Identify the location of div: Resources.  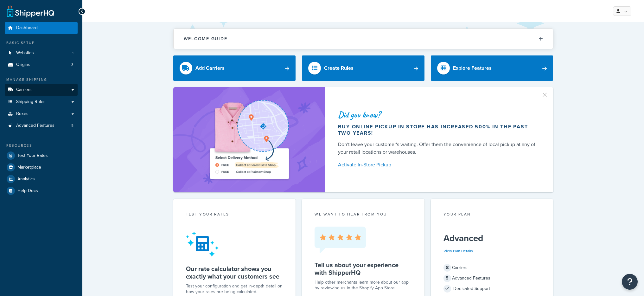
(41, 145).